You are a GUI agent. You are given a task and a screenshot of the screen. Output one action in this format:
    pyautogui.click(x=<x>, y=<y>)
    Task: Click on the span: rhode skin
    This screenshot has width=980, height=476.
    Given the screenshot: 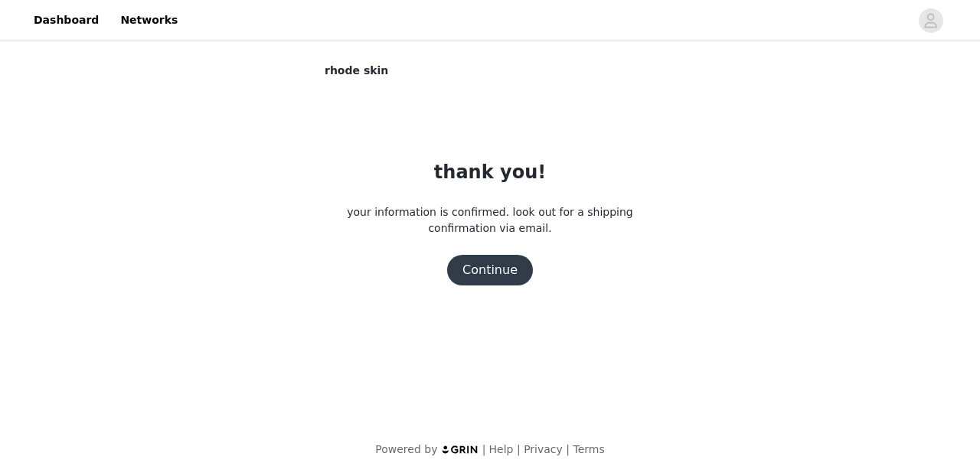 What is the action you would take?
    pyautogui.click(x=356, y=70)
    